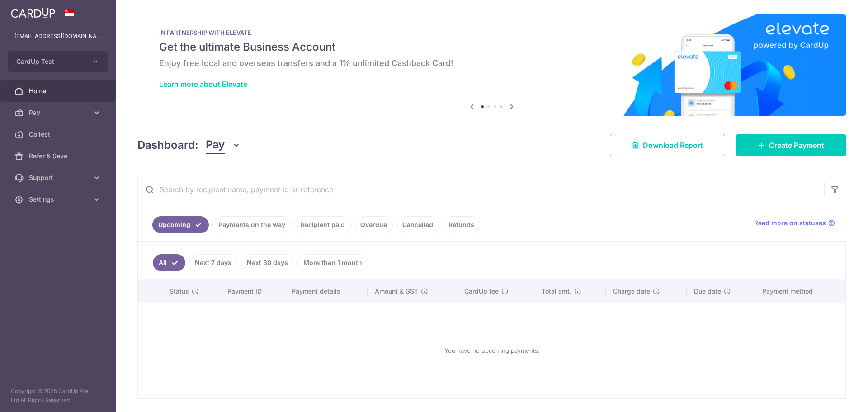 The width and height of the screenshot is (868, 412). I want to click on span: Download Report, so click(673, 146).